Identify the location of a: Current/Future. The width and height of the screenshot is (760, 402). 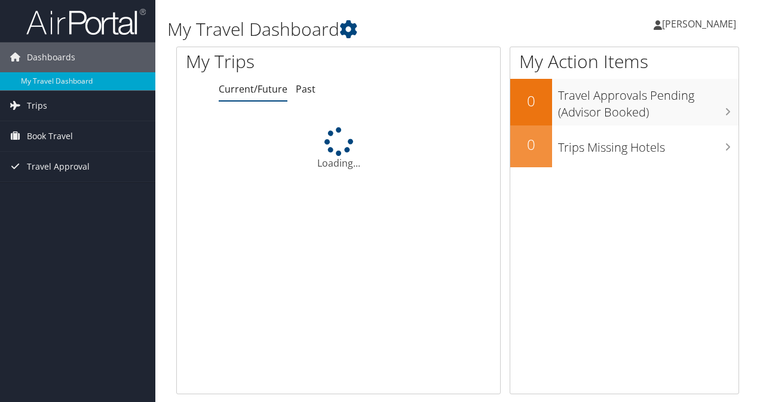
(253, 89).